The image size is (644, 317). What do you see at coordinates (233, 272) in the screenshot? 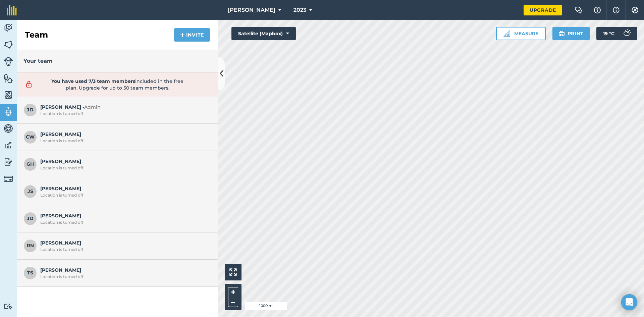
I see `img: Four arrows, one pointing top left, one top right, one bottom right and the last bottom left` at bounding box center [233, 272].